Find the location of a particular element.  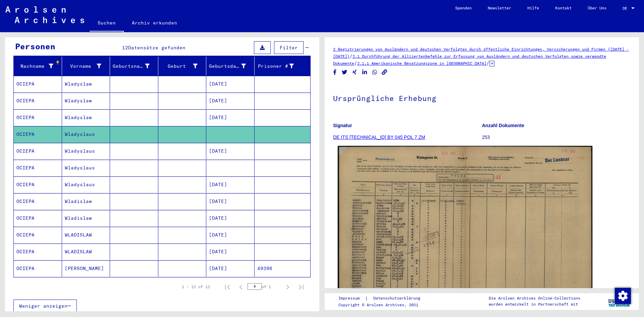

span: DE is located at coordinates (626, 8).